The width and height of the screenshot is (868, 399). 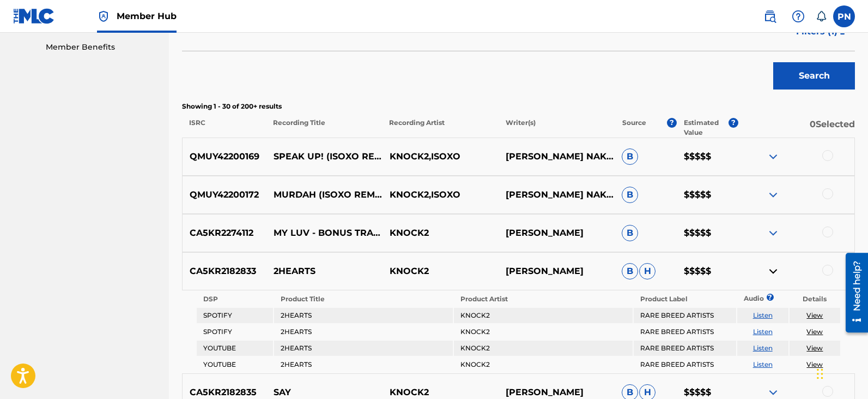 What do you see at coordinates (19, 43) in the screenshot?
I see `div: Open Resource Center` at bounding box center [19, 43].